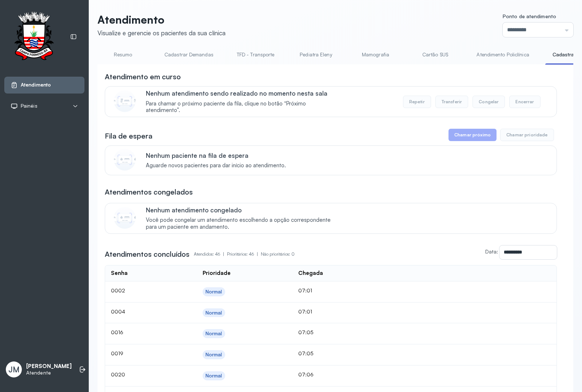 This screenshot has width=582, height=392. I want to click on span: Você pode congelar um atendimento escolhendo a opção correspondente para um paciente em andamento., so click(242, 223).